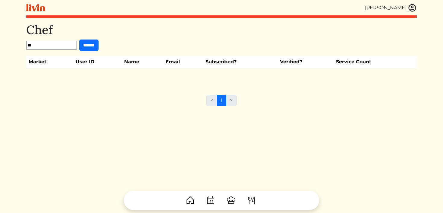 The height and width of the screenshot is (213, 443). I want to click on a: 1, so click(221, 100).